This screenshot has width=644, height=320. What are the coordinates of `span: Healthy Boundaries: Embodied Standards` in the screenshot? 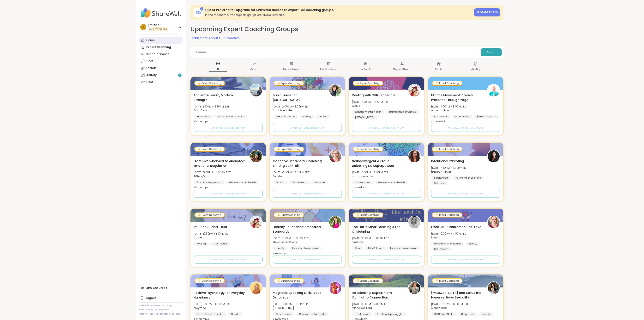 It's located at (299, 230).